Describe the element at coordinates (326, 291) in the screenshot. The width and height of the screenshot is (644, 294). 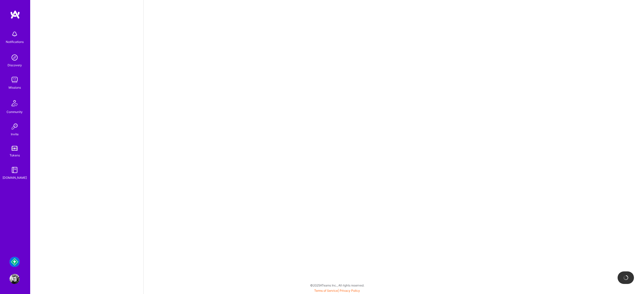
I see `a: Terms of Service` at that location.